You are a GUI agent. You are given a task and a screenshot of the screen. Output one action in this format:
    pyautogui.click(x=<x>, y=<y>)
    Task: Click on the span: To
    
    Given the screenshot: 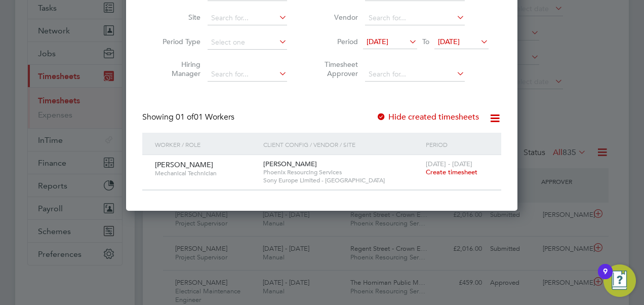 What is the action you would take?
    pyautogui.click(x=426, y=41)
    